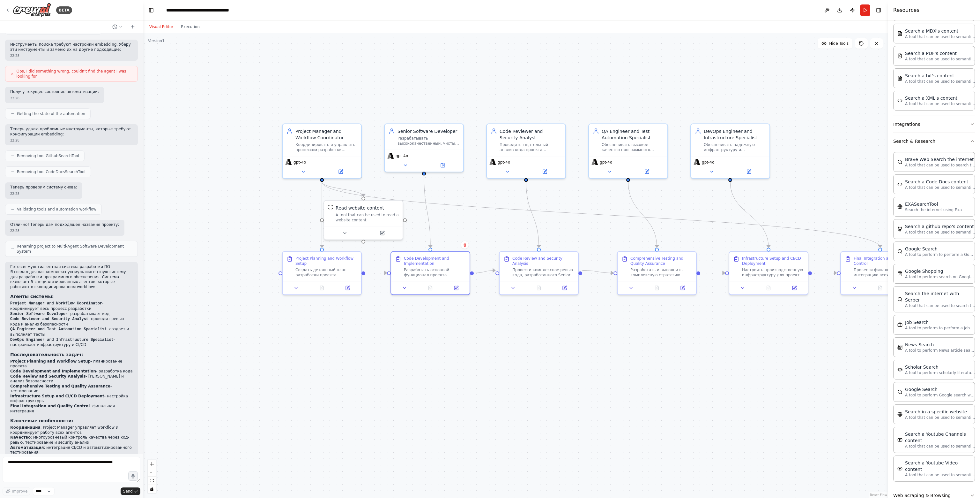 This screenshot has height=498, width=980. Describe the element at coordinates (46, 354) in the screenshot. I see `strong: Последовательность задач:` at that location.